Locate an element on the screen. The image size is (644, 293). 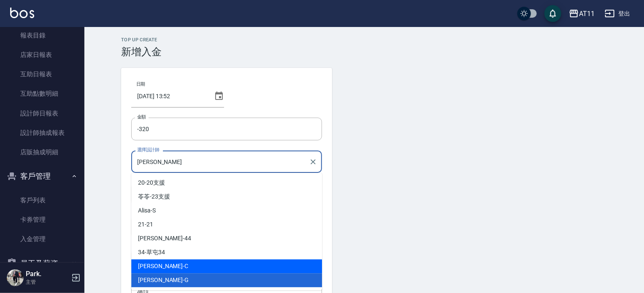
a: 客戶列表 is located at coordinates (42, 201).